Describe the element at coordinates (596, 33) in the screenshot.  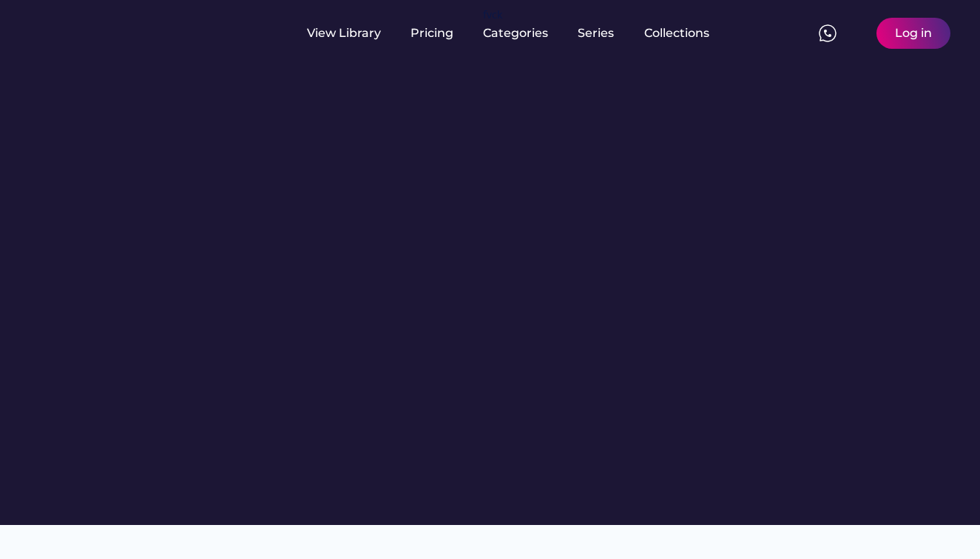
I see `div: Series` at that location.